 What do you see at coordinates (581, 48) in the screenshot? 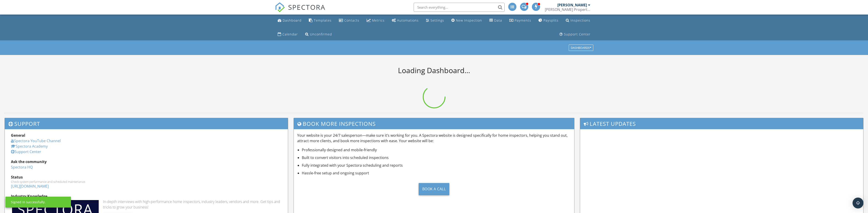
I see `button: Dashboards` at bounding box center [581, 48].